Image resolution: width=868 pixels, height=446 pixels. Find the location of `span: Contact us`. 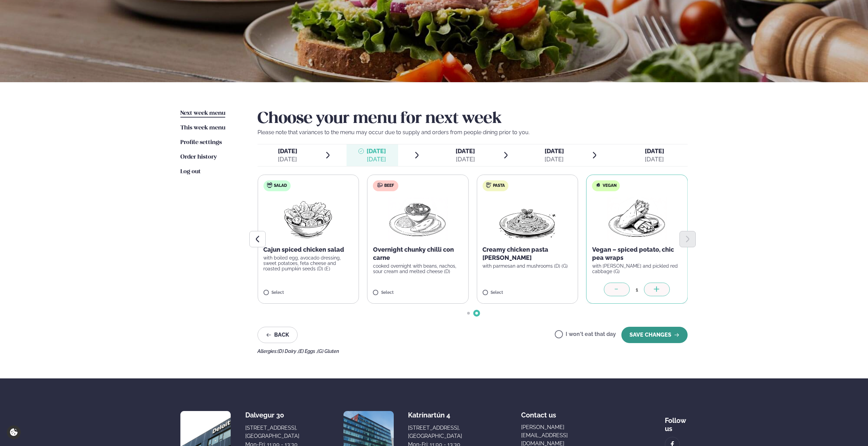

span: Contact us is located at coordinates (539, 412).